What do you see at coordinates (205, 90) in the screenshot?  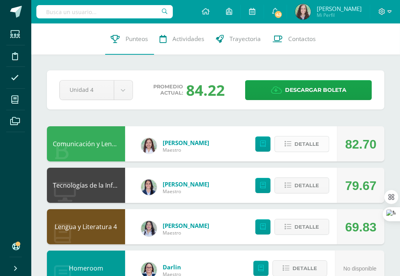 I see `div: 84.22` at bounding box center [205, 90].